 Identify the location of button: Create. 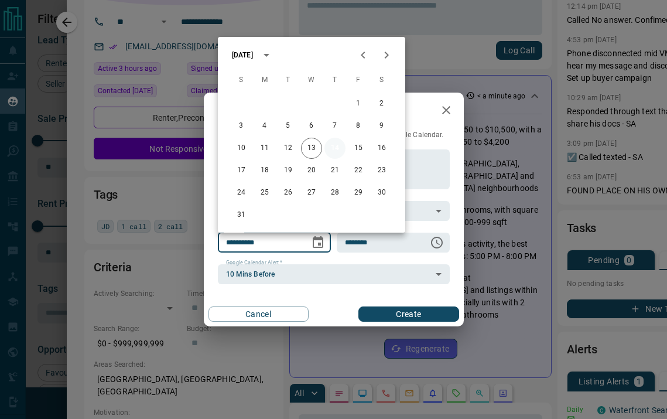
(408, 314).